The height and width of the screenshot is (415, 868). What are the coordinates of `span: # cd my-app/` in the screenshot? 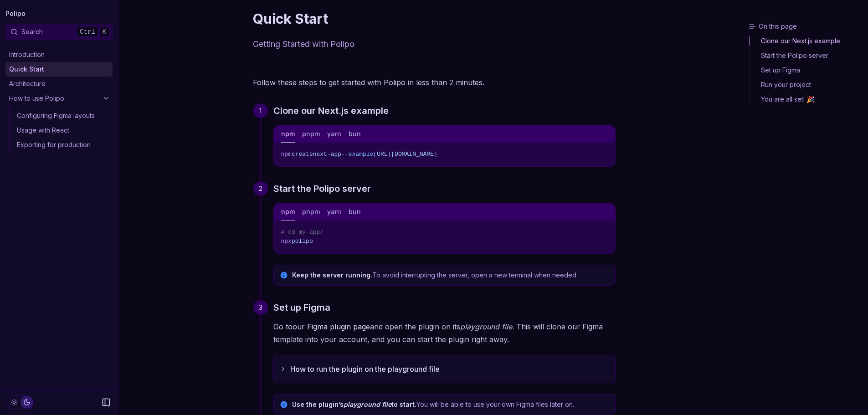 It's located at (302, 232).